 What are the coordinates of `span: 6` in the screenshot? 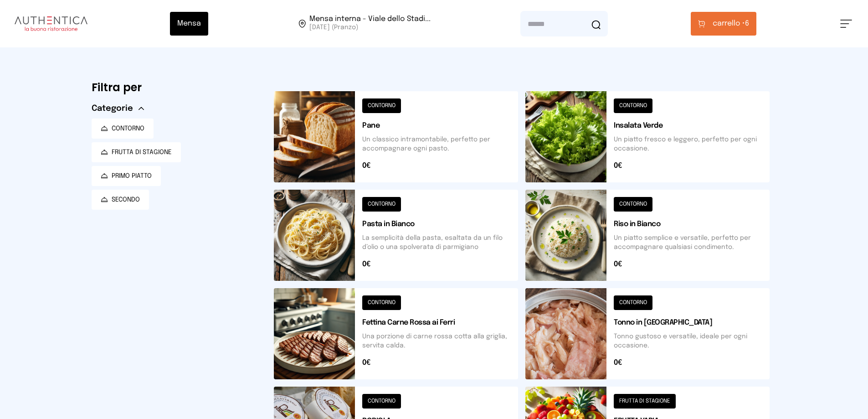 It's located at (731, 24).